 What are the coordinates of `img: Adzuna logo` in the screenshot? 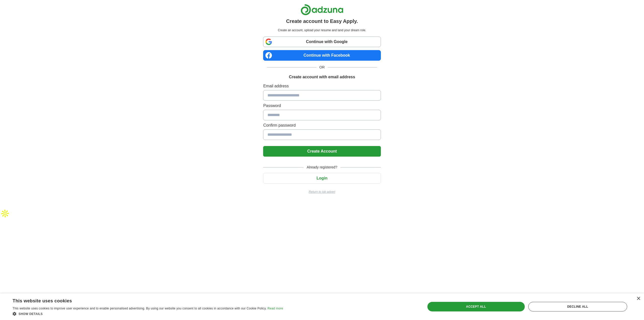 It's located at (322, 10).